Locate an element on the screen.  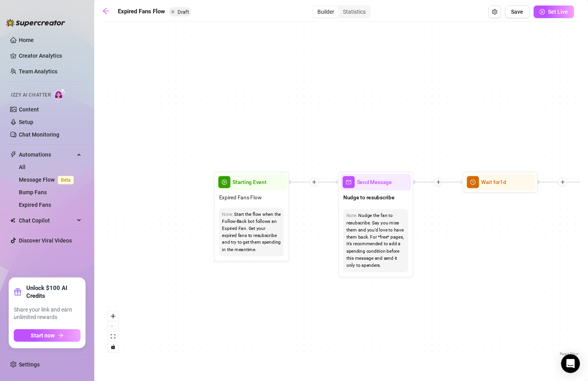
a: All is located at coordinates (22, 167).